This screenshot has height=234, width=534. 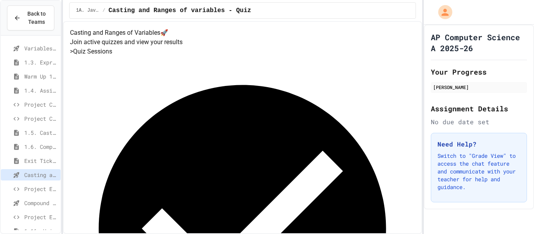 I want to click on span: Warm Up 1.1-1.3, so click(x=41, y=76).